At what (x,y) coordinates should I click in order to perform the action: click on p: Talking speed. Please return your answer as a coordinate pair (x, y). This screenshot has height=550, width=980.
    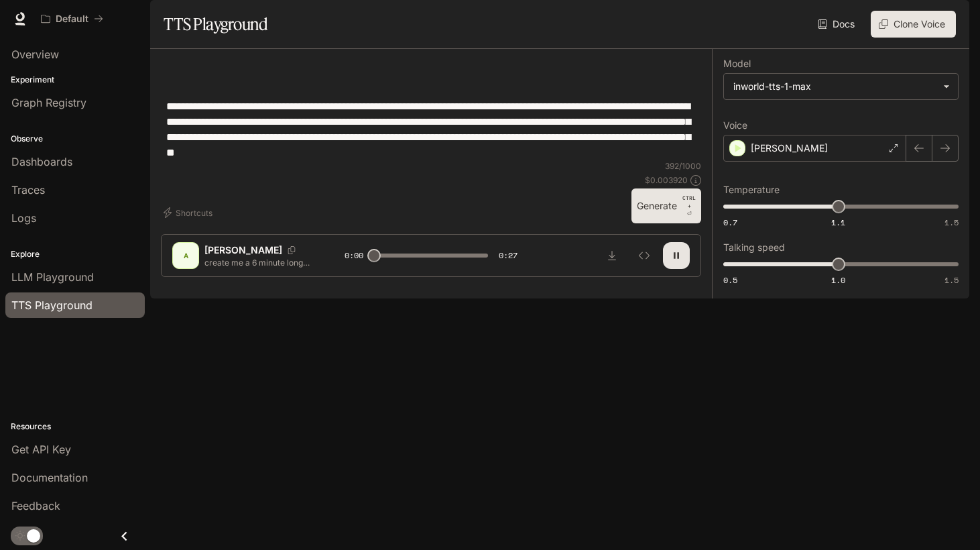
    Looking at the image, I should click on (754, 248).